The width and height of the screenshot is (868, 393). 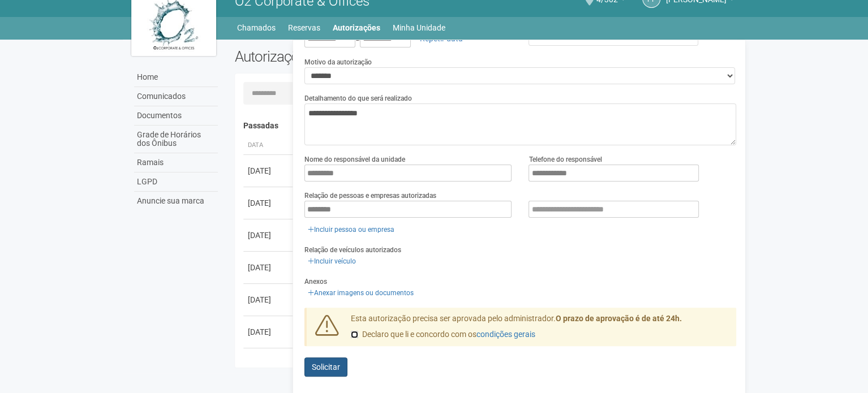 I want to click on a: Home, so click(x=176, y=77).